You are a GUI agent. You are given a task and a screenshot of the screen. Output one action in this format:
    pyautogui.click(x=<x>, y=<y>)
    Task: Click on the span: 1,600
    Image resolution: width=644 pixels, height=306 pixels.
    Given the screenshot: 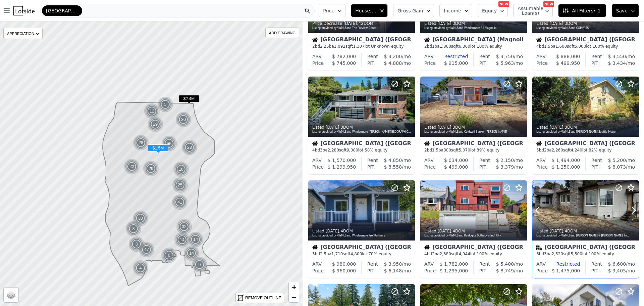 What is the action you would take?
    pyautogui.click(x=561, y=46)
    